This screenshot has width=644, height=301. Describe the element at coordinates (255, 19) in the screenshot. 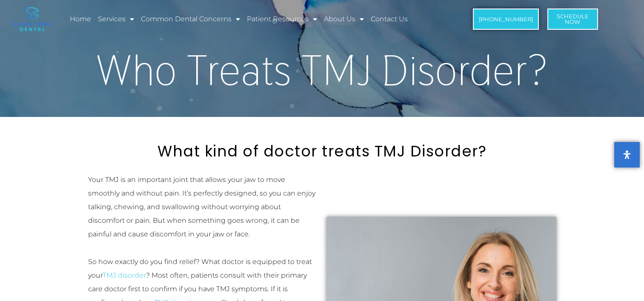

I see `nav: Menu` at that location.